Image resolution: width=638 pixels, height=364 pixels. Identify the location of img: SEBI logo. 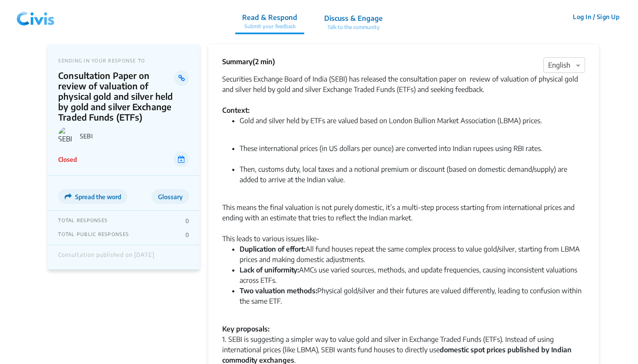
(67, 135).